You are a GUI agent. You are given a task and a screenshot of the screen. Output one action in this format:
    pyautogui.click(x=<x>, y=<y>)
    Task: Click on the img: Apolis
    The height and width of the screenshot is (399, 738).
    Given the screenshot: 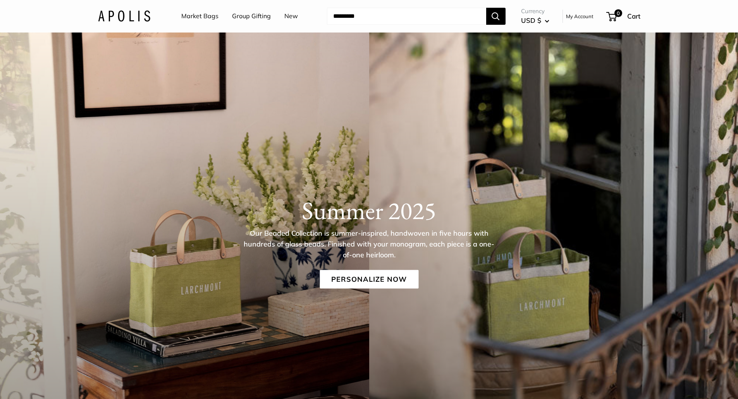 What is the action you would take?
    pyautogui.click(x=124, y=16)
    